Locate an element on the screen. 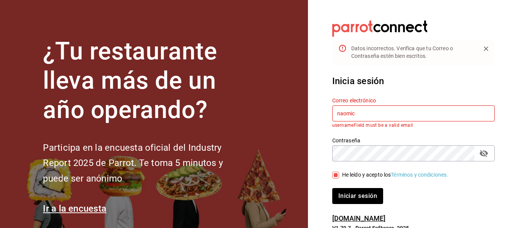 The width and height of the screenshot is (513, 228). p: usernameField must be a valid email is located at coordinates (414, 125).